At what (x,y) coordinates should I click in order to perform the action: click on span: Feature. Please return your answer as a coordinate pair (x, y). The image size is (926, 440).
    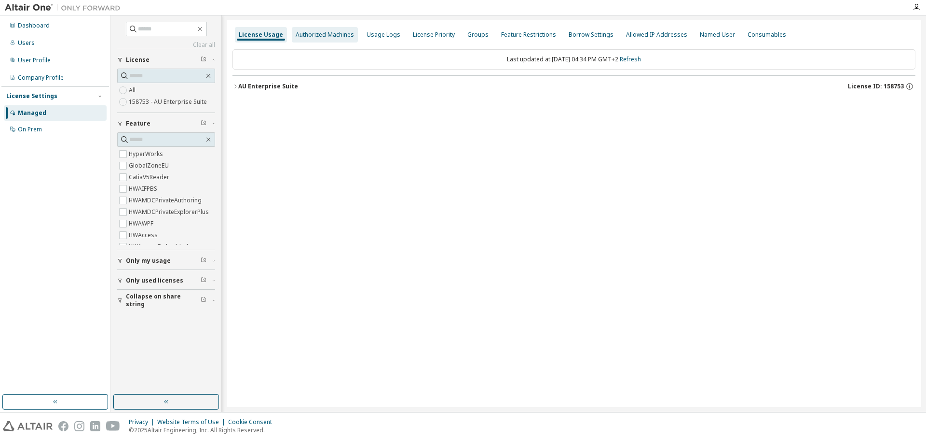
    Looking at the image, I should click on (138, 124).